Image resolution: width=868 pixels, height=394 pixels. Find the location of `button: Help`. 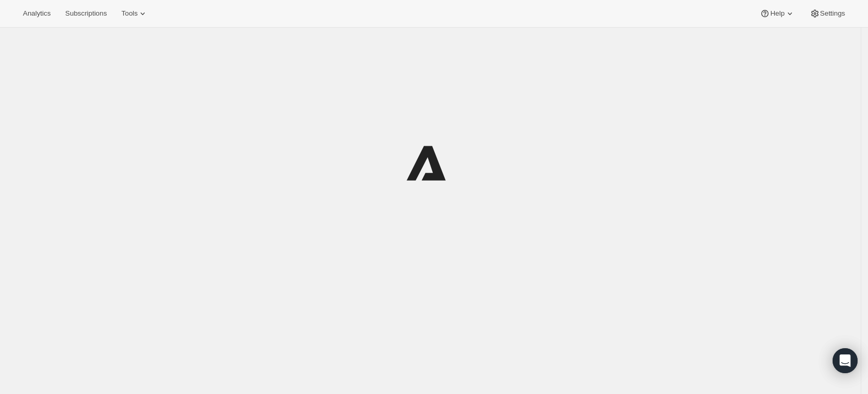

button: Help is located at coordinates (777, 13).